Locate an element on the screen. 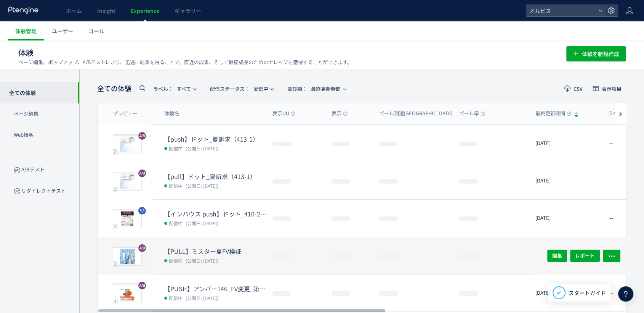 Image resolution: width=644 pixels, height=313 pixels. span: 表示項目 is located at coordinates (612, 89).